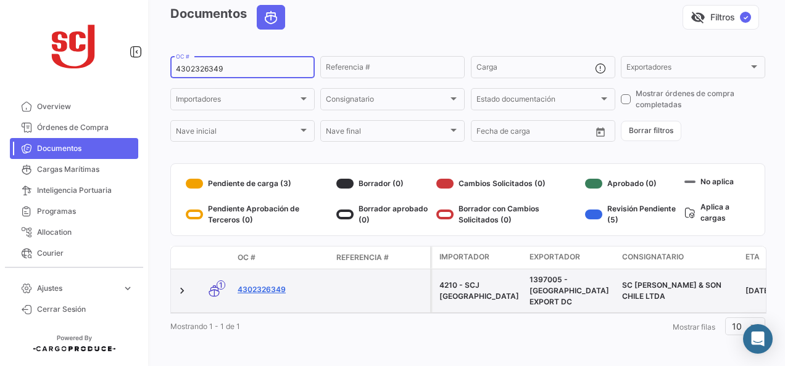 The image size is (785, 366). Describe the element at coordinates (221, 285) in the screenshot. I see `span: 1` at that location.